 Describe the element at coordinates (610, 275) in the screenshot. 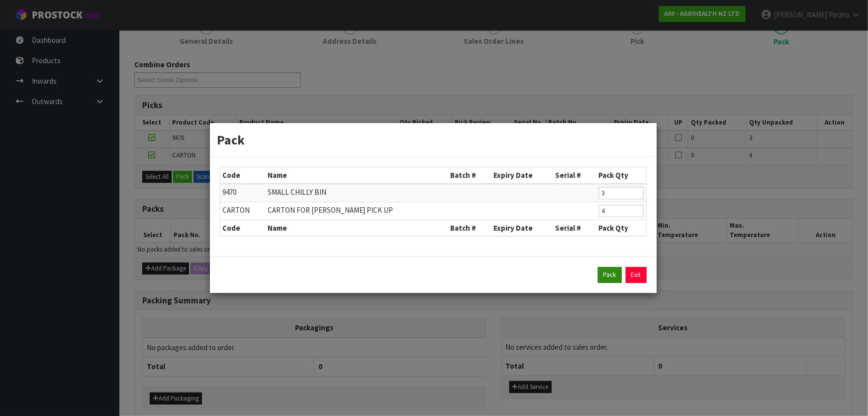

I see `button: Pack` at that location.